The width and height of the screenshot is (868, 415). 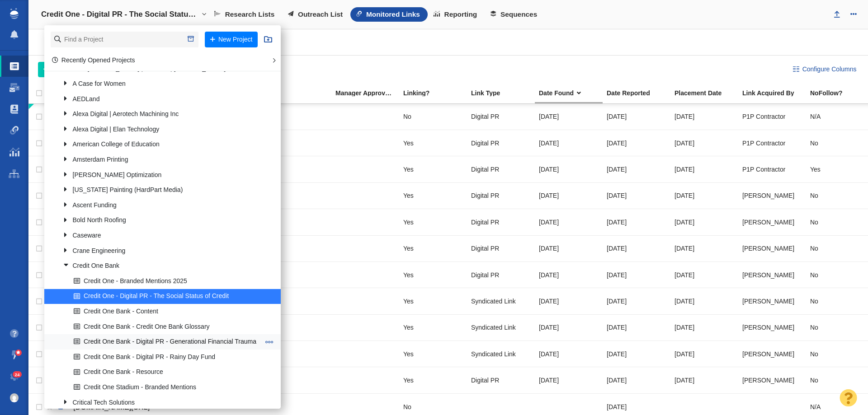 What do you see at coordinates (461, 14) in the screenshot?
I see `span: Reporting` at bounding box center [461, 14].